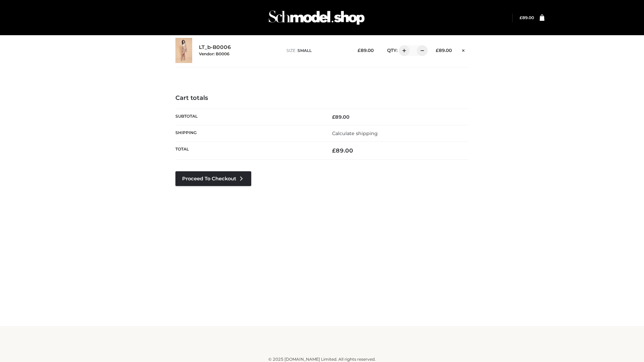 This screenshot has height=362, width=644. I want to click on img: LT_b-B0006 - SMALL, so click(184, 50).